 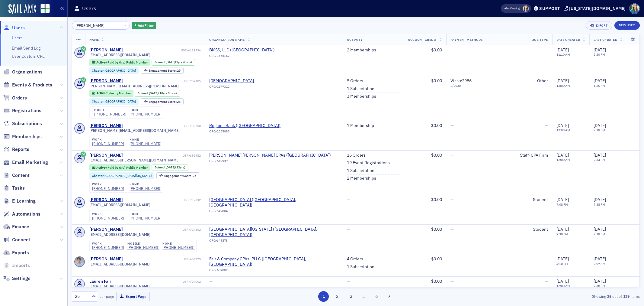 What do you see at coordinates (550, 8) in the screenshot?
I see `div: Support` at bounding box center [550, 8].